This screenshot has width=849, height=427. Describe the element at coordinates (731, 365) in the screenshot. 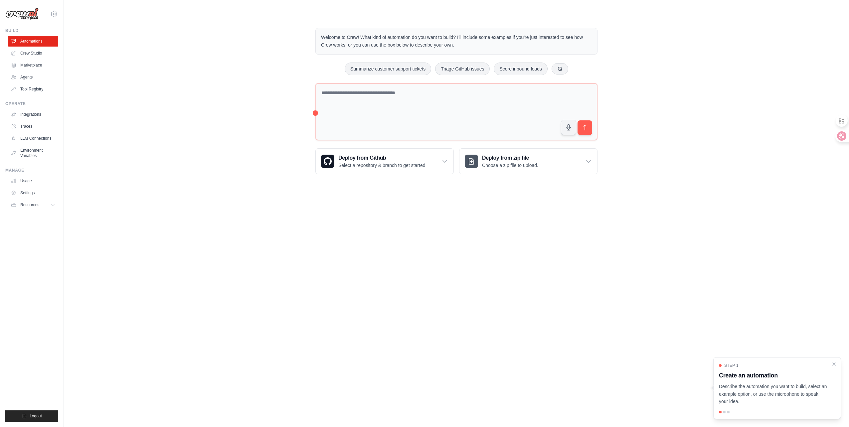

I see `span: Step 1` at that location.